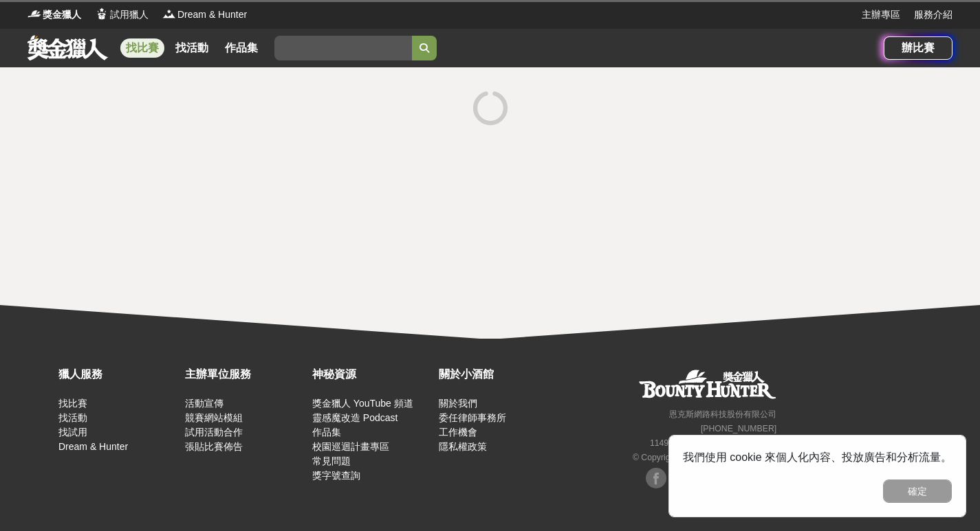  I want to click on span: 獎金獵人, so click(62, 14).